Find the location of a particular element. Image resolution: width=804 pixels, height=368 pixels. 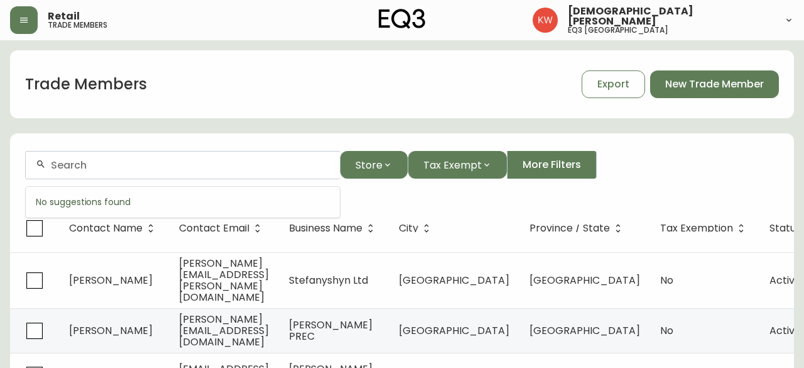

h1: Trade Members is located at coordinates (86, 84).